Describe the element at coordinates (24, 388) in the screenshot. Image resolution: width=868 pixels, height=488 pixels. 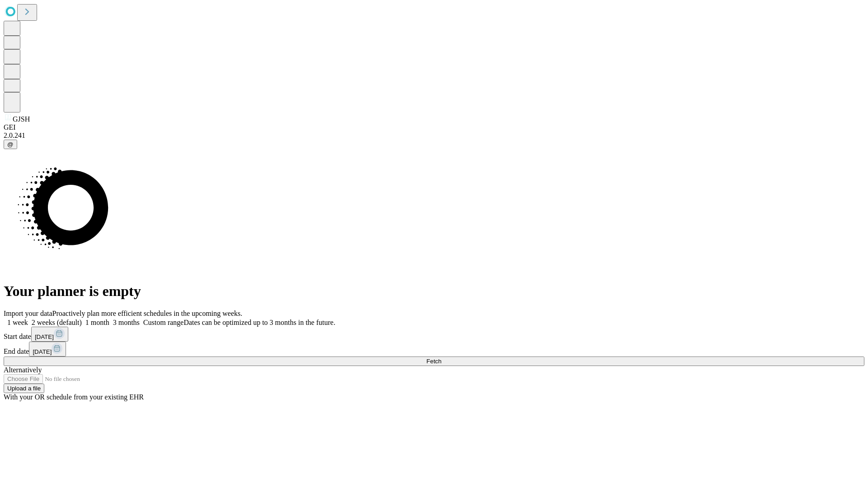
I see `button: Upload a file` at that location.